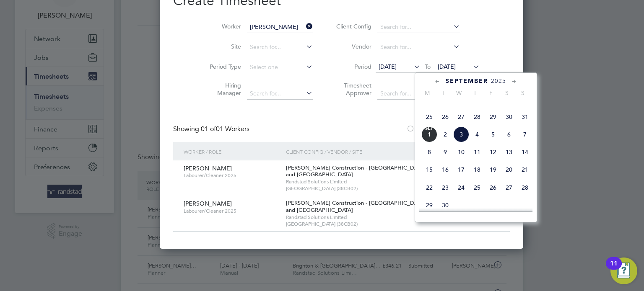 The width and height of the screenshot is (644, 291). What do you see at coordinates (222, 89) in the screenshot?
I see `label: Hiring Manager` at bounding box center [222, 89].